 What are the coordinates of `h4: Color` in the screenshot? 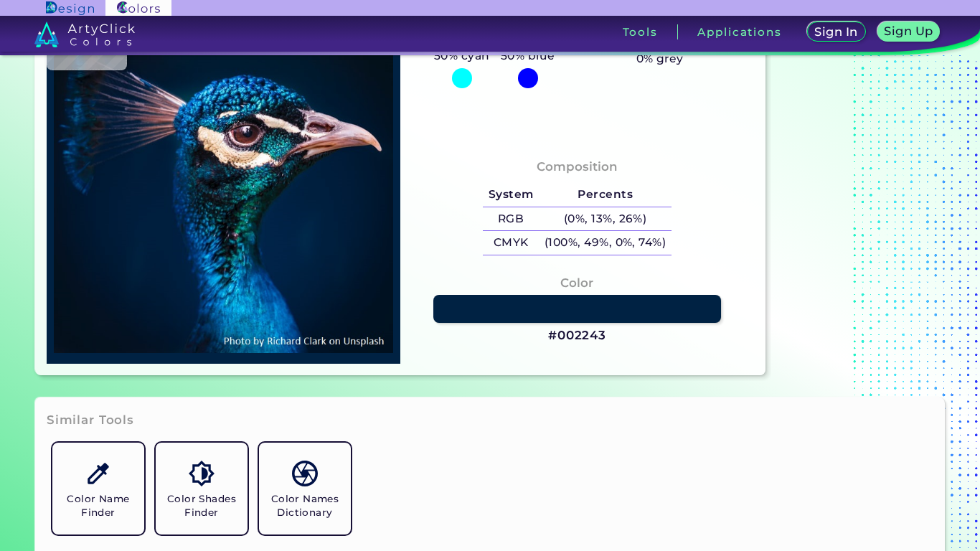 It's located at (577, 283).